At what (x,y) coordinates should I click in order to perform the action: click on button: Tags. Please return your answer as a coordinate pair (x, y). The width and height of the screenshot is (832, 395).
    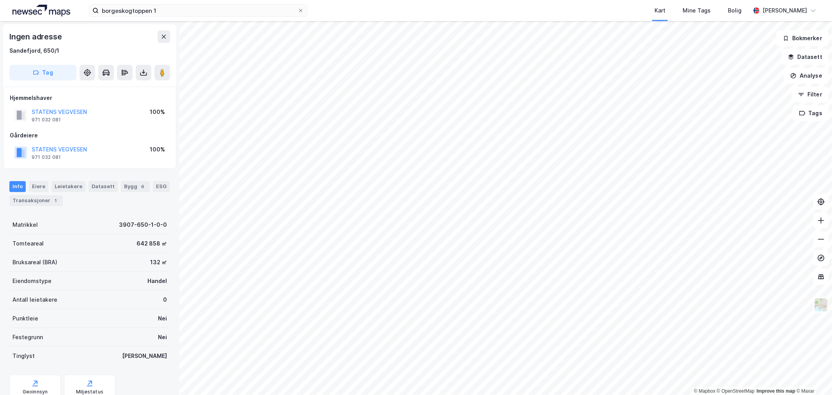
    Looking at the image, I should click on (810, 113).